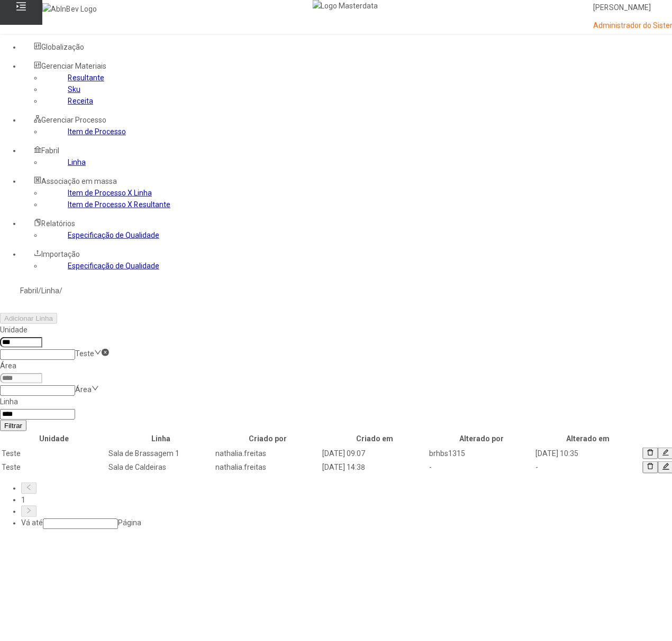  Describe the element at coordinates (29, 318) in the screenshot. I see `span: Adicionar Linha` at that location.